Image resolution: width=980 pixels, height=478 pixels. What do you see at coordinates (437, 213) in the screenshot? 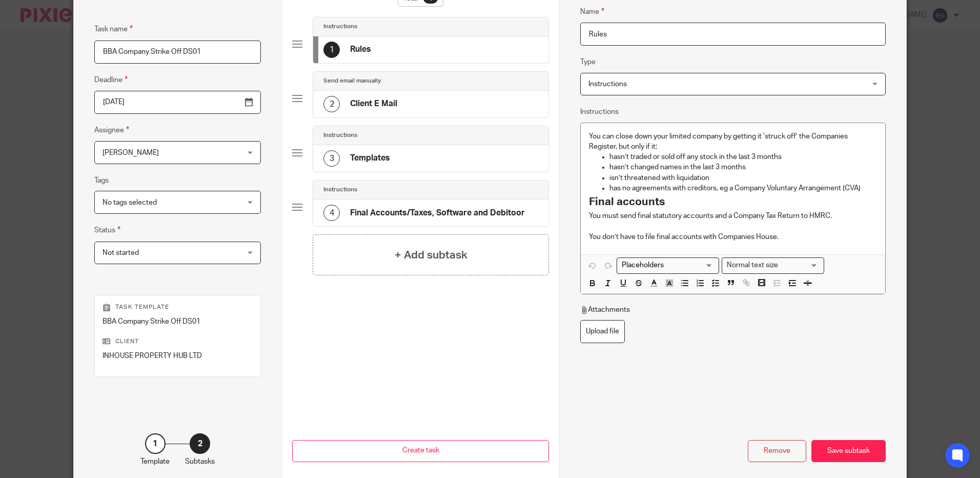
I see `h4: Final Accounts/Taxes, Software and Debitoor` at bounding box center [437, 213].